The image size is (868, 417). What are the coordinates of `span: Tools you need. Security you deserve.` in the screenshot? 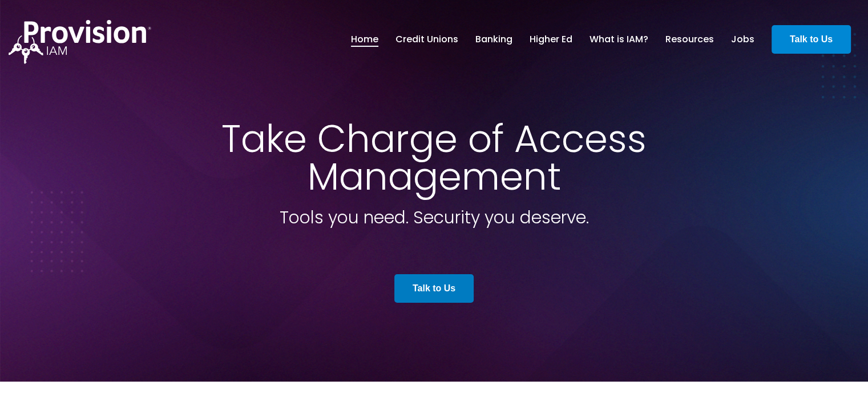 It's located at (434, 217).